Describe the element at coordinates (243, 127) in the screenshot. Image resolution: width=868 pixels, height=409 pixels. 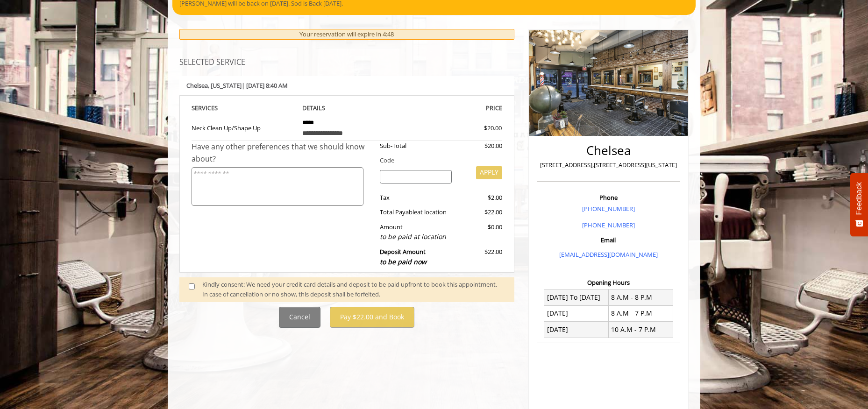
I see `td: Neck Clean Up/Shape Up` at that location.